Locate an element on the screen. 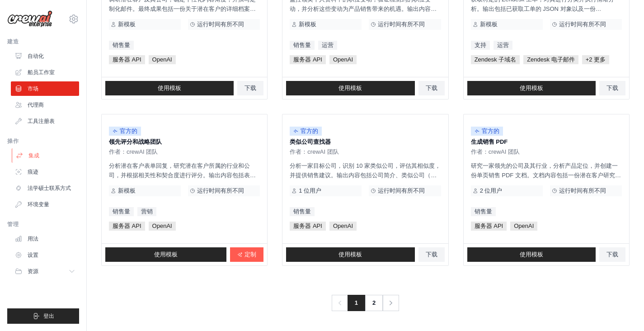 Image resolution: width=644 pixels, height=331 pixels. font: 类似公司查找器 is located at coordinates (310, 142).